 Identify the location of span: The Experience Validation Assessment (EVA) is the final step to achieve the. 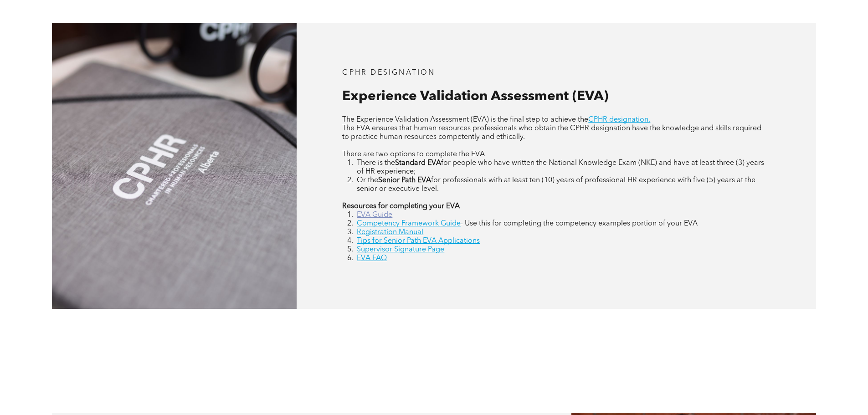
(465, 120).